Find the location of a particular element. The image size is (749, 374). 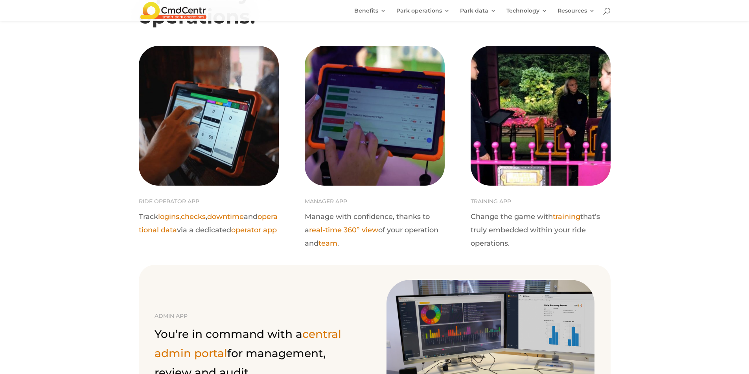

a: operational data is located at coordinates (208, 224).